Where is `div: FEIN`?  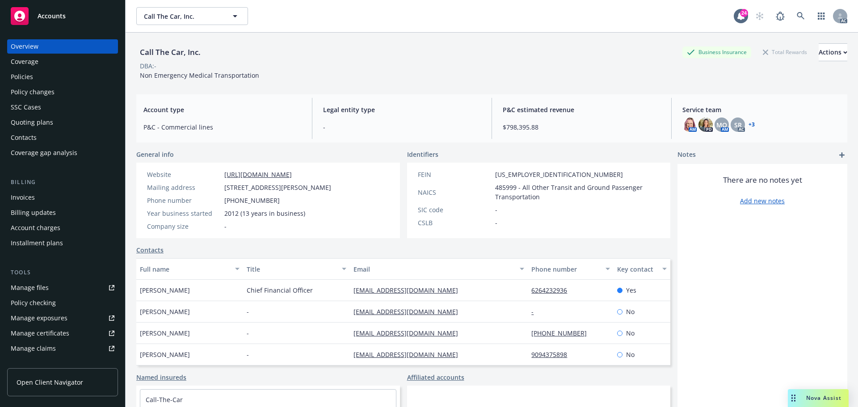
div: FEIN is located at coordinates (454, 174).